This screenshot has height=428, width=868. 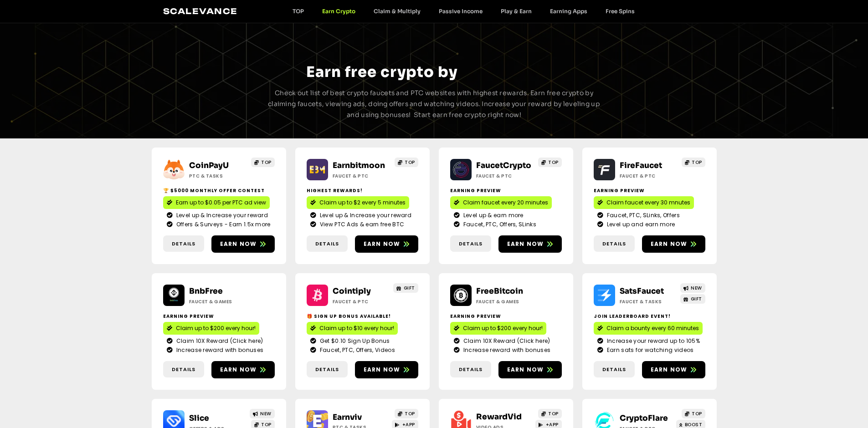 What do you see at coordinates (648, 329) in the screenshot?
I see `a: Claim a bounty every 60 minutes` at bounding box center [648, 329].